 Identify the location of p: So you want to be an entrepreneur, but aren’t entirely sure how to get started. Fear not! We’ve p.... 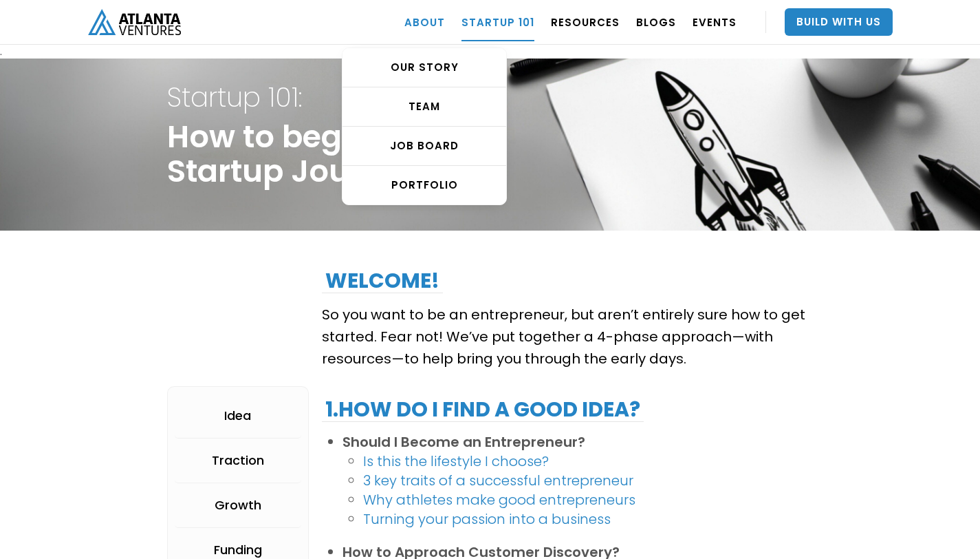
(568, 337).